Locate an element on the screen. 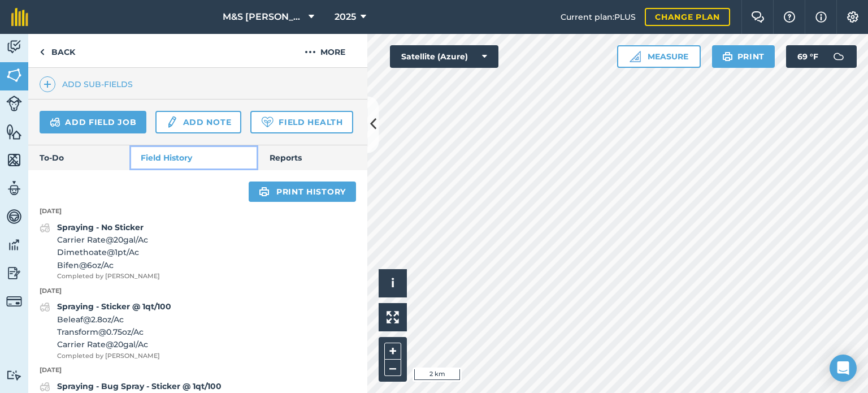 This screenshot has width=868, height=393. img: Ruler icon is located at coordinates (635, 57).